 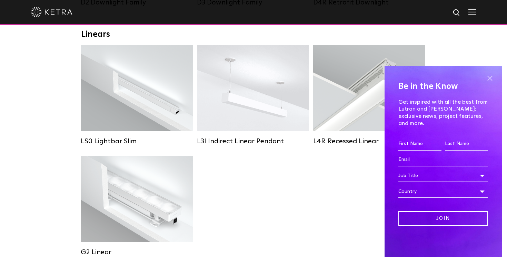 I want to click on div: Country, so click(x=443, y=192).